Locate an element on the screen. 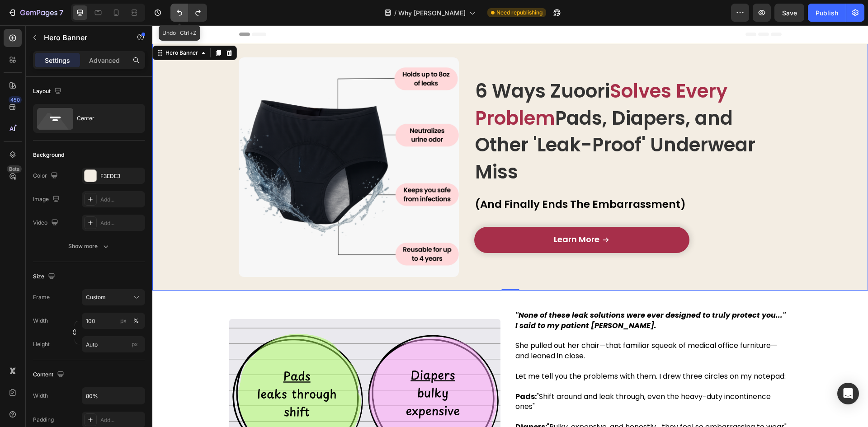 This screenshot has height=427, width=868. span: Learn More is located at coordinates (424, 214).